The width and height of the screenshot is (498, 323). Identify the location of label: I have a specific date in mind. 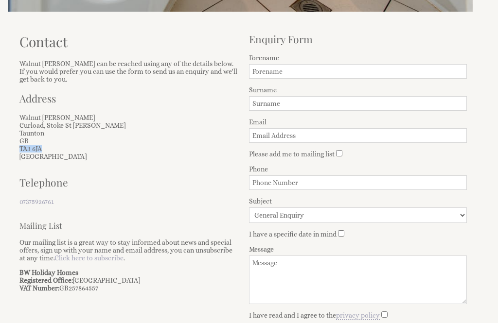
(293, 234).